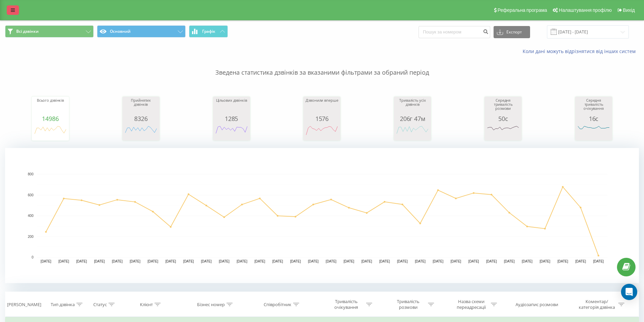 This screenshot has width=644, height=322. I want to click on p: Зведена статистика дзвінків за вказаними фільтрами за обраний період, so click(322, 66).